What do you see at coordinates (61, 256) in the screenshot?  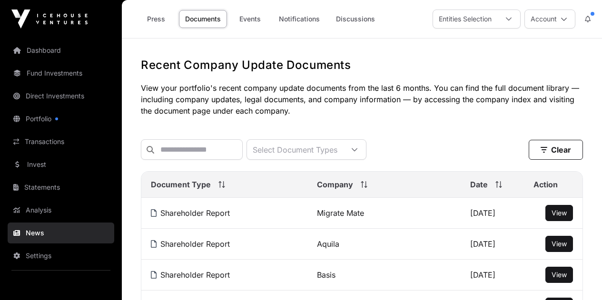 I see `a: Settings` at bounding box center [61, 256].